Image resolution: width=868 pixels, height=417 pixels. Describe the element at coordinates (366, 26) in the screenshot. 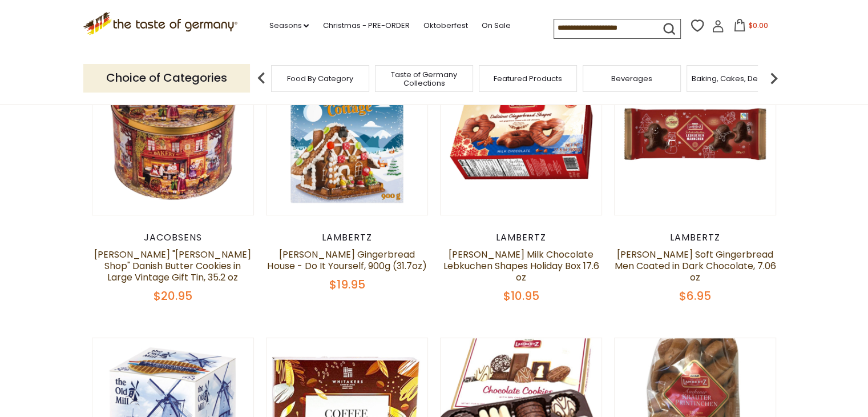

I see `a: Christmas - PRE-ORDER` at that location.